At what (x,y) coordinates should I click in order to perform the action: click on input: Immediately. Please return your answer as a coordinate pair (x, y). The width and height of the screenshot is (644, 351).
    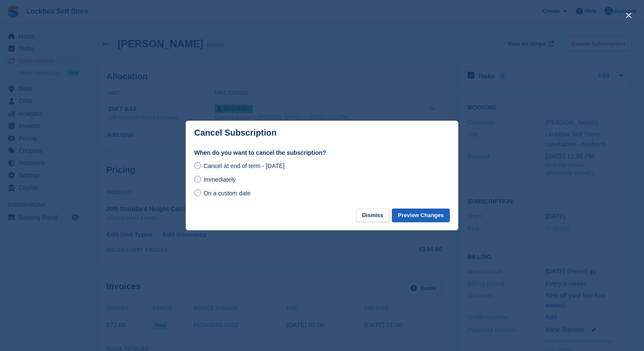
    Looking at the image, I should click on (197, 179).